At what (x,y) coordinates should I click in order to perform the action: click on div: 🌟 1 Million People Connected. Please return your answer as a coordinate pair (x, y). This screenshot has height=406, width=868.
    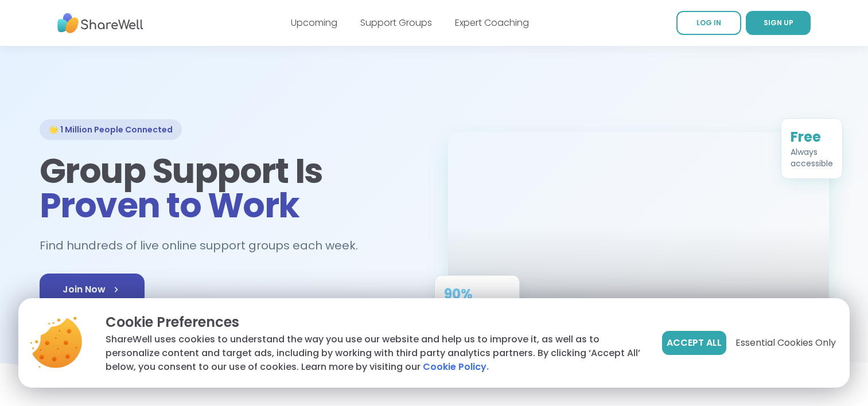
    Looking at the image, I should click on (111, 129).